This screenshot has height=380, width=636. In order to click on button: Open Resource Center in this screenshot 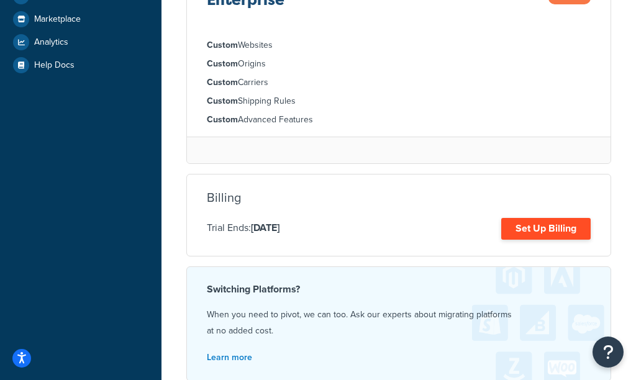, I will do `click(608, 352)`.